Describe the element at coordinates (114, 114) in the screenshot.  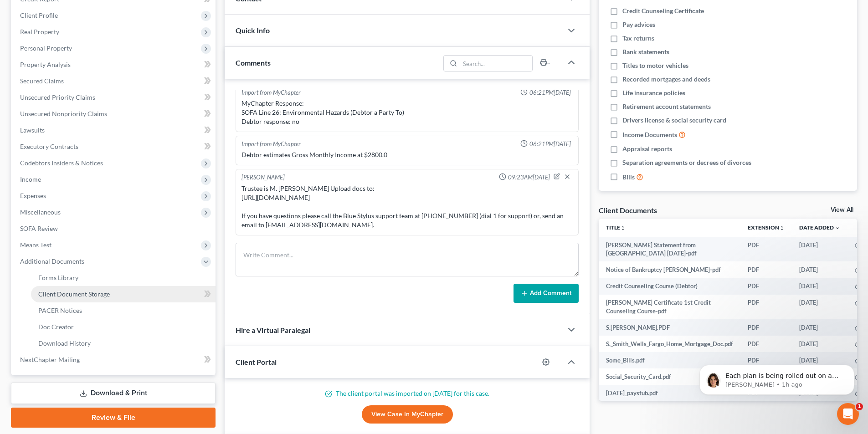
I see `a: Unsecured Nonpriority Claims` at that location.